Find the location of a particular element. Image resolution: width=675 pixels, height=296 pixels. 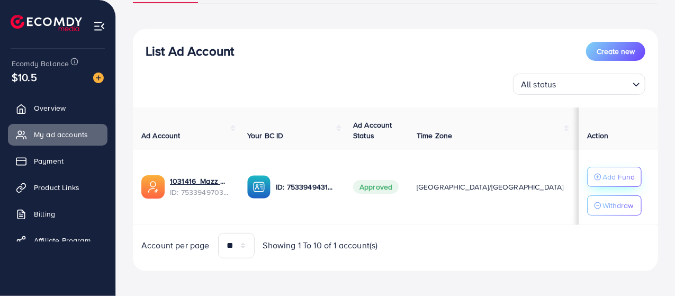

a: My ad accounts is located at coordinates (58, 135).